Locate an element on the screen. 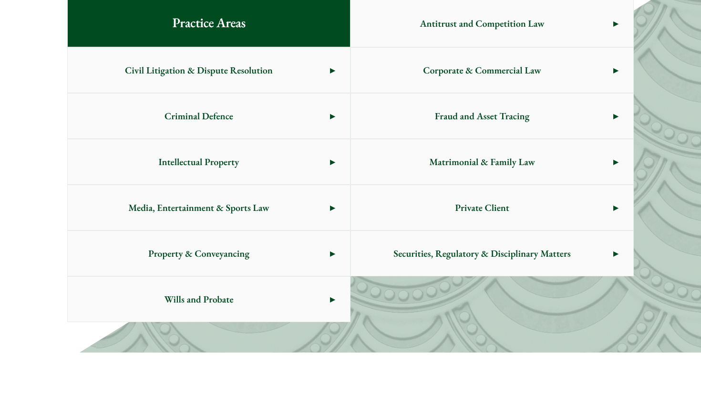 Image resolution: width=701 pixels, height=397 pixels. a: Fraud and Asset Tracing is located at coordinates (492, 116).